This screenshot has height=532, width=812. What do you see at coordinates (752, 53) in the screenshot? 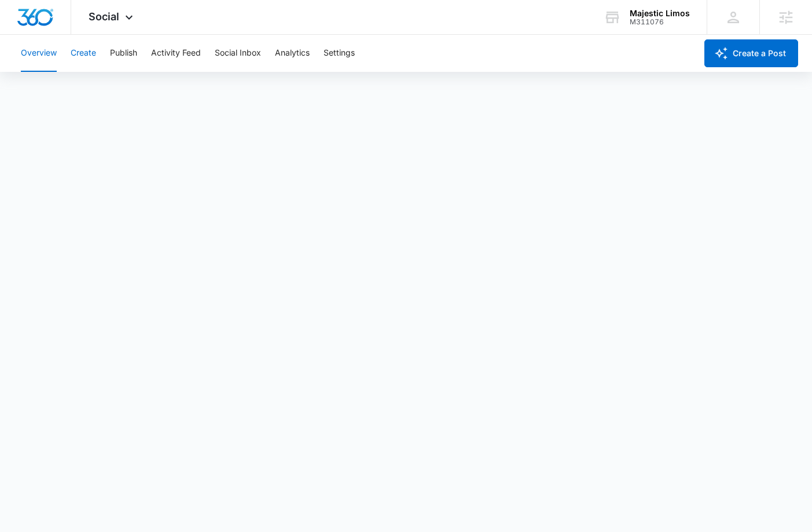
I see `button: Create a Post` at bounding box center [752, 53].